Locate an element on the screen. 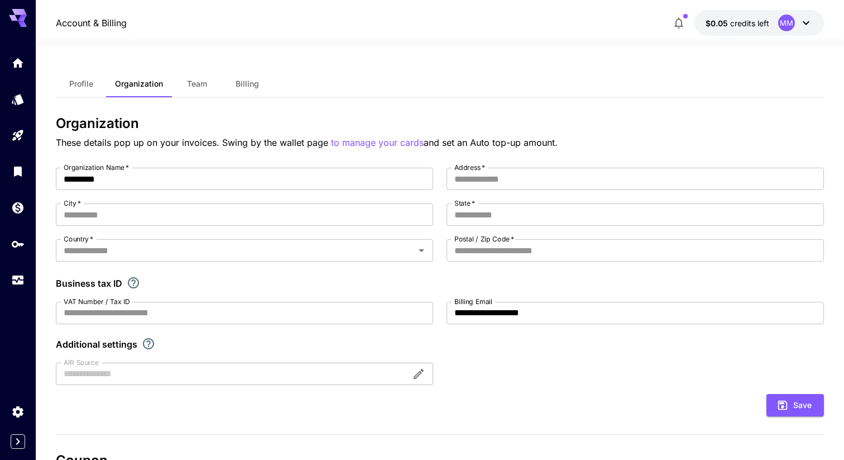 The height and width of the screenshot is (460, 844). div: Chat Widget is located at coordinates (816, 433).